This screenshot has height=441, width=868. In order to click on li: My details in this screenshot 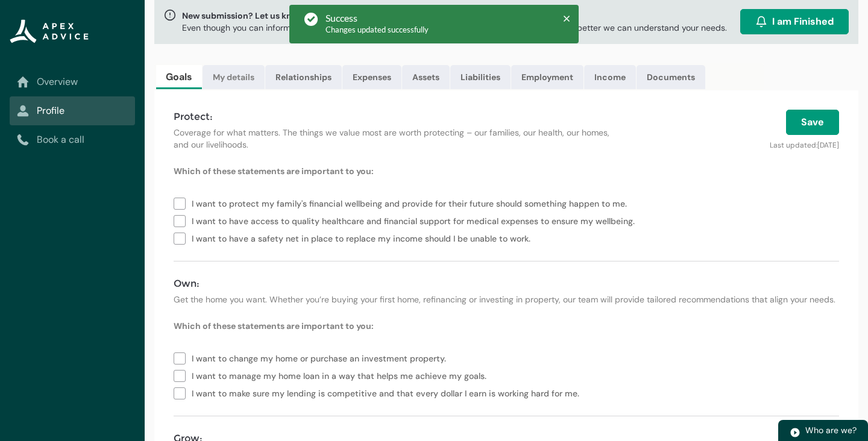, I will do `click(234, 77)`.